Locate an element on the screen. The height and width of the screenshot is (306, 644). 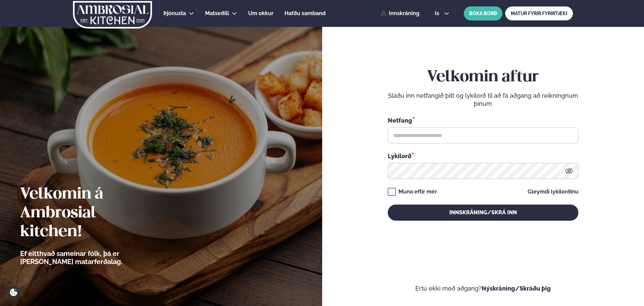
p: Sláðu inn netfangið þitt og lykilorð til að fá aðgang að reikningnum þínum is located at coordinates (483, 100).